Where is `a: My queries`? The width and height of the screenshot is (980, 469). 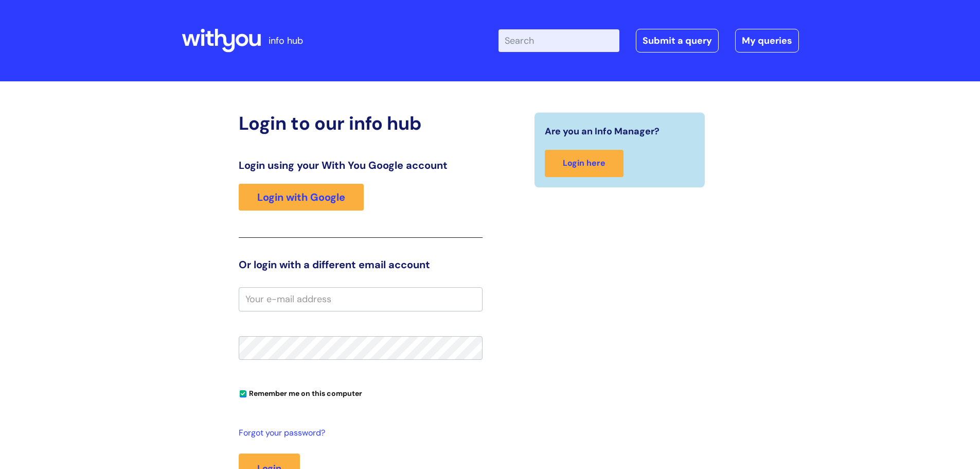 a: My queries is located at coordinates (767, 41).